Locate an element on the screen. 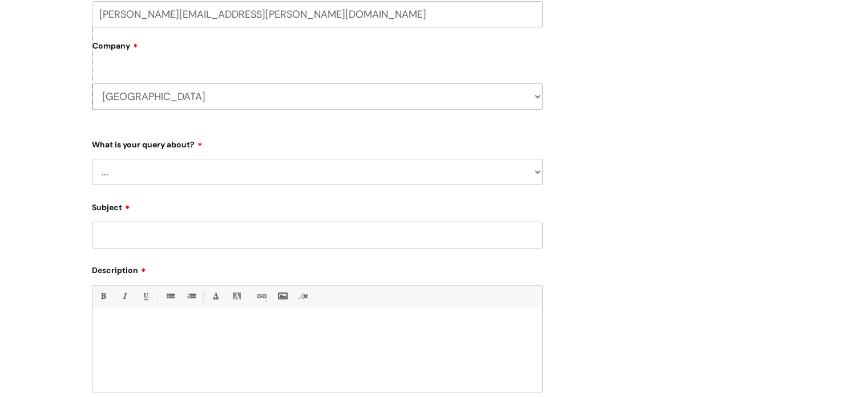 Image resolution: width=868 pixels, height=397 pixels. a: Remove formatting (Ctrl-\) is located at coordinates (303, 296).